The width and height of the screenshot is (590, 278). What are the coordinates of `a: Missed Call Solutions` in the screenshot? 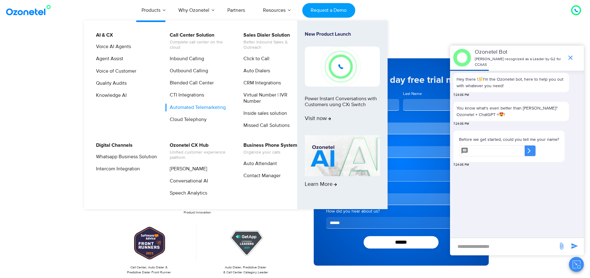 It's located at (265, 125).